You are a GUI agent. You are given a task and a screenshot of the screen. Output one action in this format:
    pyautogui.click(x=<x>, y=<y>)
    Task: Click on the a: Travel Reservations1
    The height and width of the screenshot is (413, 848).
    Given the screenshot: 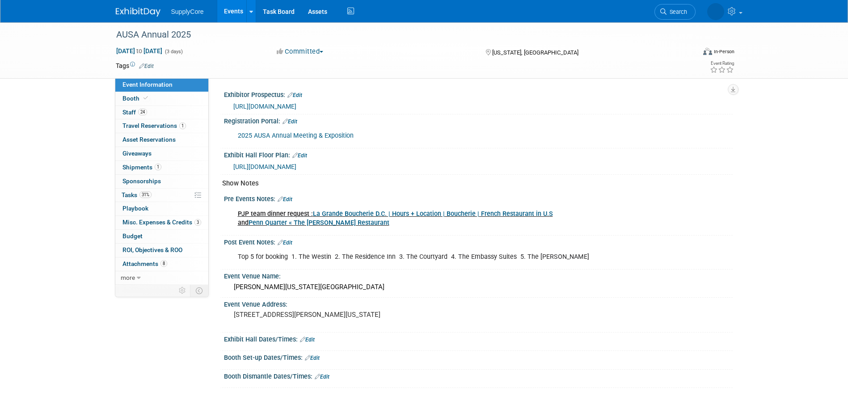 What is the action you would take?
    pyautogui.click(x=162, y=126)
    